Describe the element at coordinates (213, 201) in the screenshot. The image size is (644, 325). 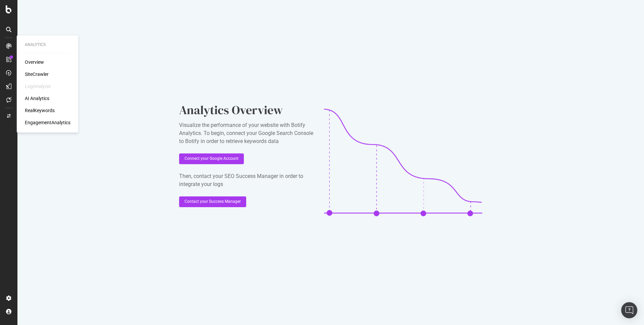
I see `div: Contact your Success Manager` at that location.